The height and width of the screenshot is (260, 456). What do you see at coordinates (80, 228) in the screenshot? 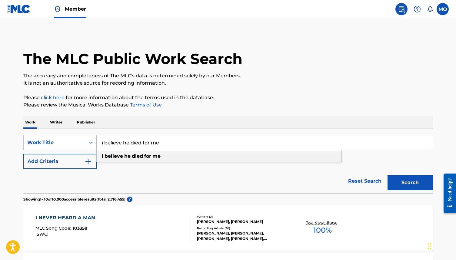
I see `span: I03358` at bounding box center [80, 228].